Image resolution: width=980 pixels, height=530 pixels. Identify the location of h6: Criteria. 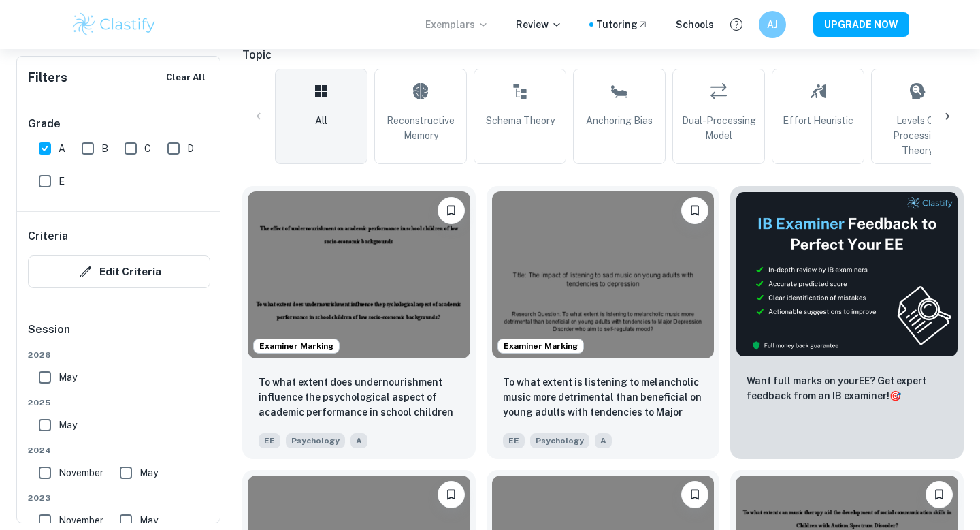
(48, 236).